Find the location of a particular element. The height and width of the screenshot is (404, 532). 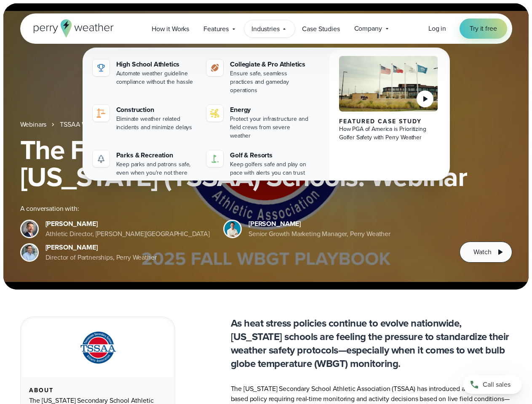

span: How it Works is located at coordinates (170, 29).